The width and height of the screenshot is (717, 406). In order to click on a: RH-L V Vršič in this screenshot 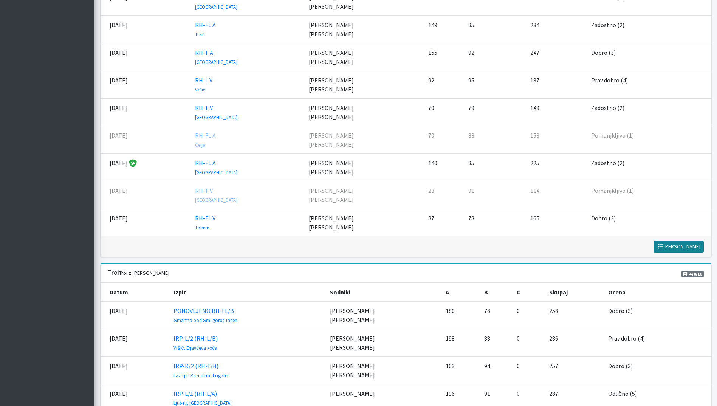, I will do `click(204, 85)`.